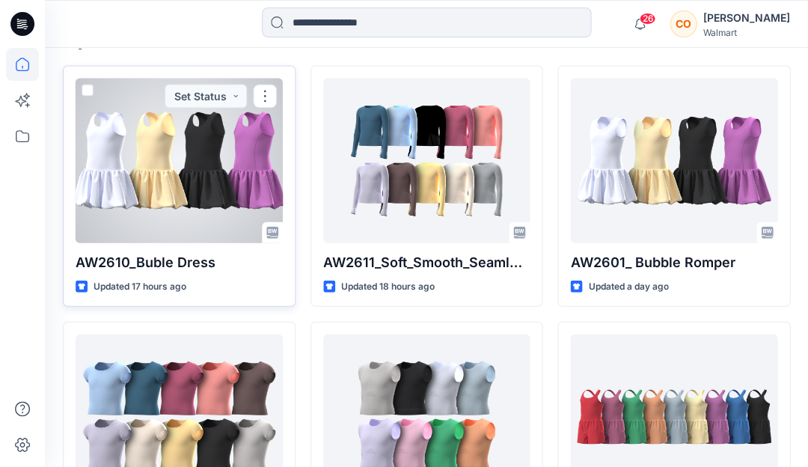 This screenshot has height=467, width=808. What do you see at coordinates (426, 160) in the screenshot?
I see `a: AW2611_Soft_Smooth_Seamless_Tee_LS S3` at bounding box center [426, 160].